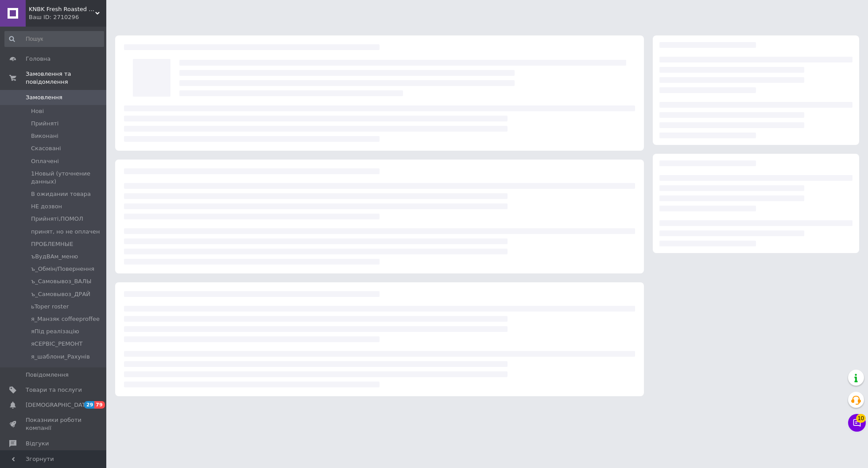 This screenshot has width=868, height=468. What do you see at coordinates (61, 194) in the screenshot?
I see `span: В ожидании товара` at bounding box center [61, 194].